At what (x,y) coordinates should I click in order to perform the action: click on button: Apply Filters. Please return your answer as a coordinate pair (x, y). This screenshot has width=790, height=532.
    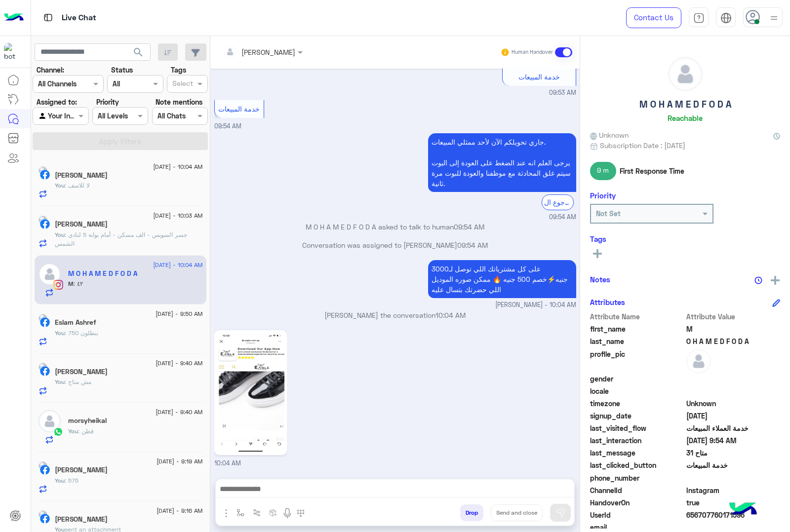
    Looking at the image, I should click on (120, 141).